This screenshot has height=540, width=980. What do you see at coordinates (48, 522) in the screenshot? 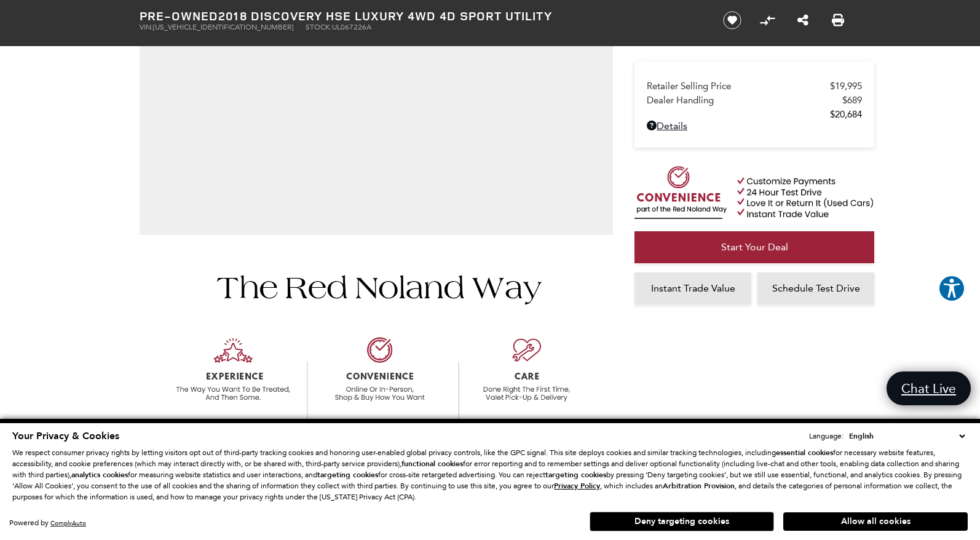
I see `div: Powered by` at bounding box center [48, 522].